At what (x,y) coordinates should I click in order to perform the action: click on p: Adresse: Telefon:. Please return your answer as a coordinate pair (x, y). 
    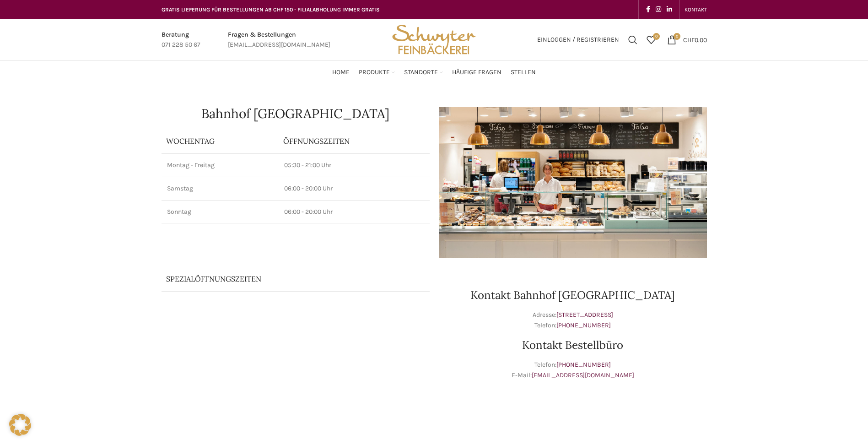
    Looking at the image, I should click on (573, 320).